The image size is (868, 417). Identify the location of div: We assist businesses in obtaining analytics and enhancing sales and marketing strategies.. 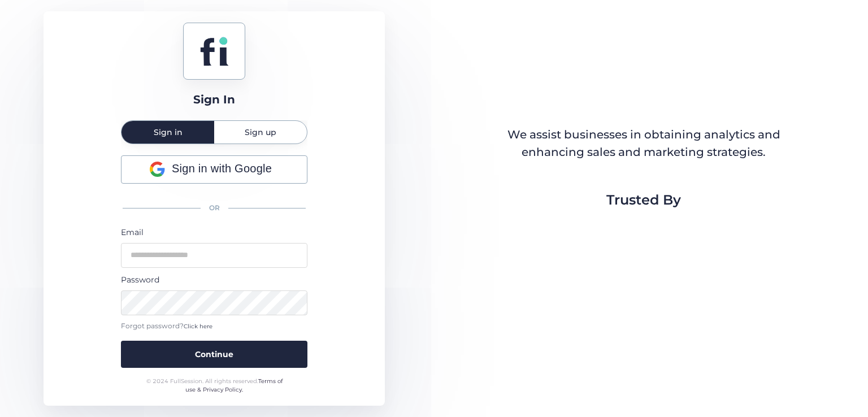
(643, 143).